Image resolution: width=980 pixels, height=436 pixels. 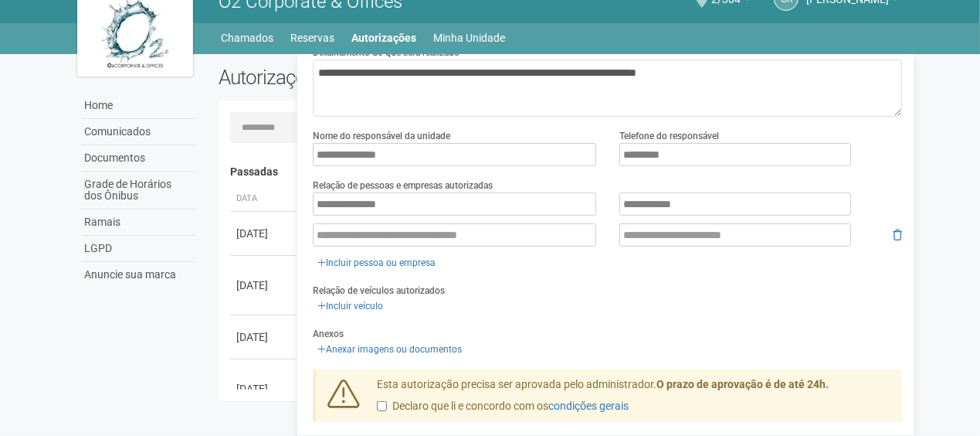 I want to click on label: Declaro que li e concordo com os, so click(x=503, y=406).